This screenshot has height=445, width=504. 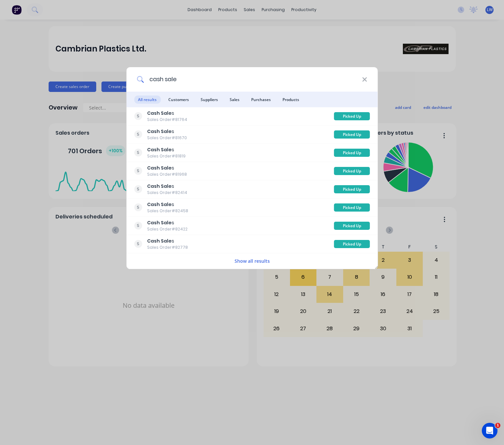 I want to click on div: Sales Order #81670, so click(x=167, y=138).